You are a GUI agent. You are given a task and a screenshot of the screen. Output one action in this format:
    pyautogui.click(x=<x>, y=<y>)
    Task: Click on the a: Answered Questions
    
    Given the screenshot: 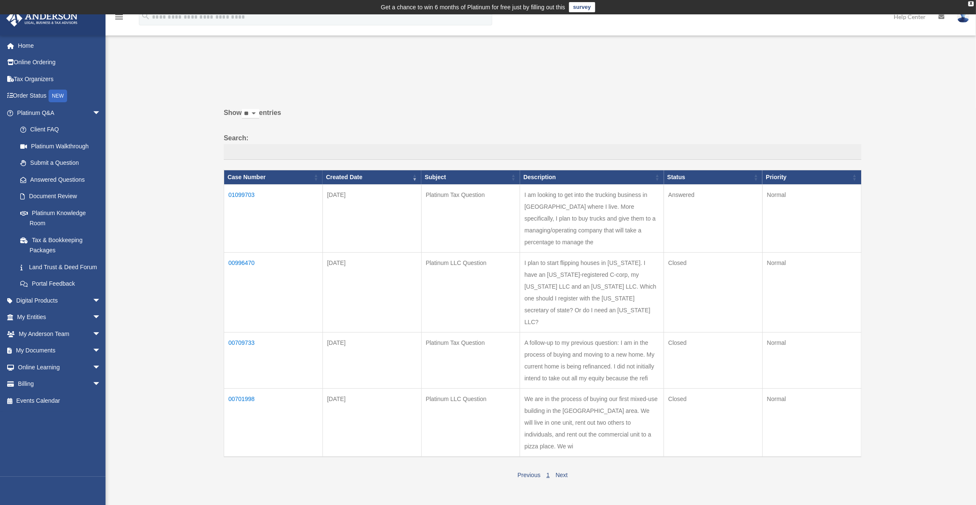 What is the action you would take?
    pyautogui.click(x=58, y=179)
    